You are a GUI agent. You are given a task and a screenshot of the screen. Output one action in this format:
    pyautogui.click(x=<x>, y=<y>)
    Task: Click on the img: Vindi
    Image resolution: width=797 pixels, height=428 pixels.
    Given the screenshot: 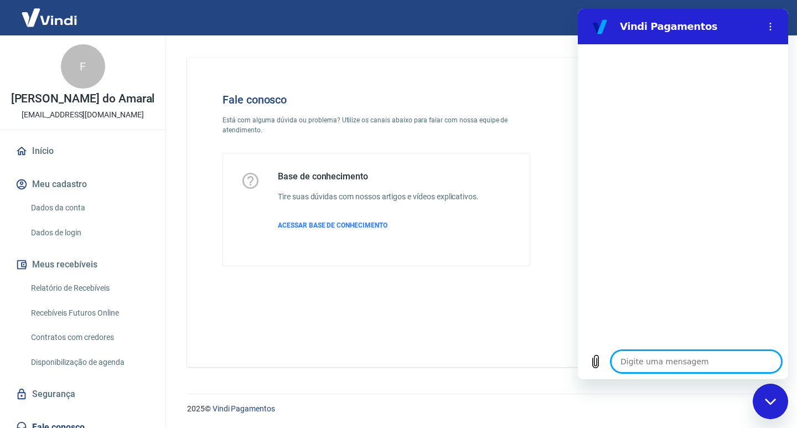 What is the action you would take?
    pyautogui.click(x=49, y=17)
    